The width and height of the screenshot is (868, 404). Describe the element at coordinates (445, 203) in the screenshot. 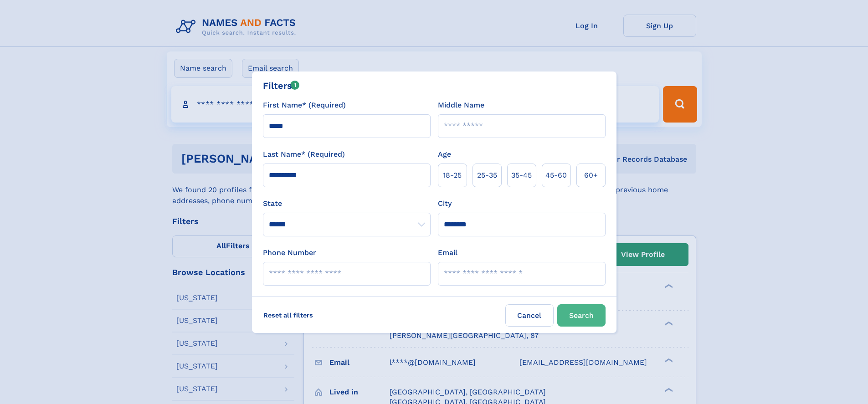

I see `label: City` at that location.